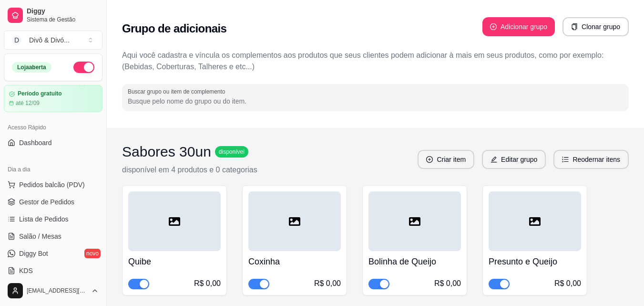  I want to click on span: Gestor de Pedidos, so click(47, 202).